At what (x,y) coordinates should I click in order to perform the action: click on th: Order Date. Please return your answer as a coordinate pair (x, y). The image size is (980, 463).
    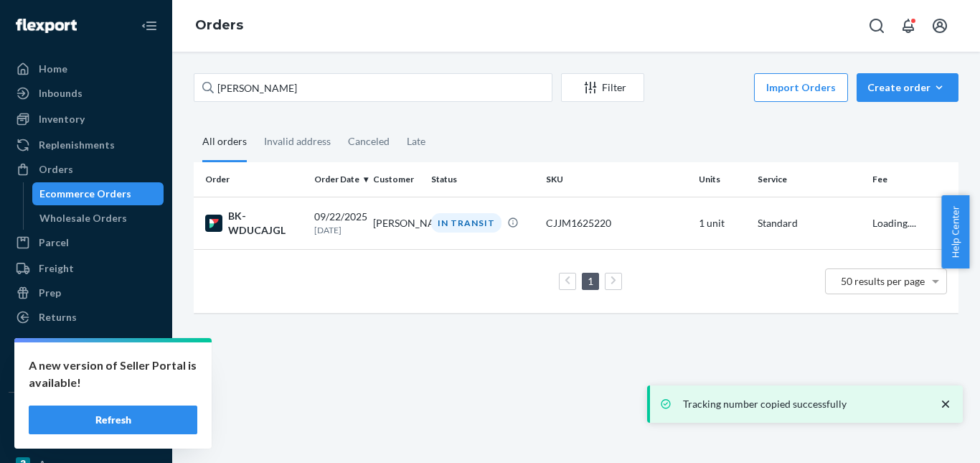
    Looking at the image, I should click on (338, 179).